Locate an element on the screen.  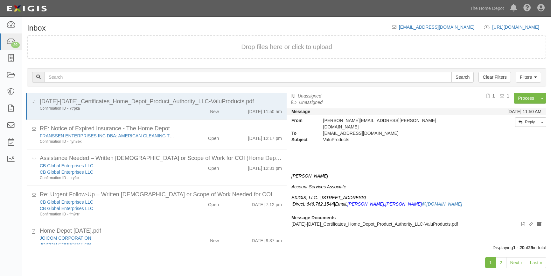
div: 29 is located at coordinates (15, 45).